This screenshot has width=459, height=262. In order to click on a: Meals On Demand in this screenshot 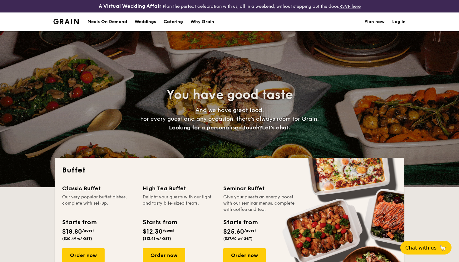, I will do `click(107, 22)`.